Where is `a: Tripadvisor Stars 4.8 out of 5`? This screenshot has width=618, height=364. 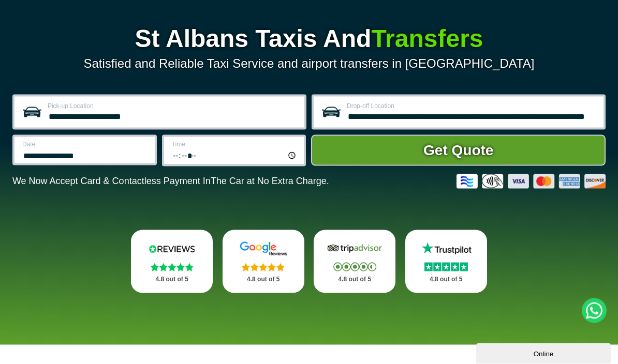
a: Tripadvisor Stars 4.8 out of 5 is located at coordinates (354, 262).